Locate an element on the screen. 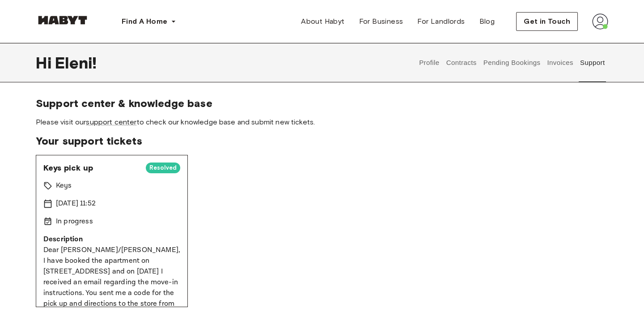 This screenshot has height=321, width=644. button: Profile is located at coordinates (430, 63).